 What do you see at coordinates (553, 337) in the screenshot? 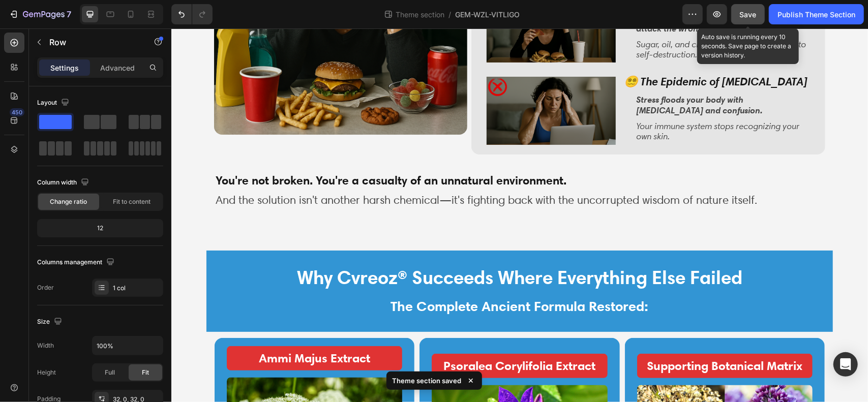
I see `p: supporting botanical matrix` at bounding box center [553, 337].